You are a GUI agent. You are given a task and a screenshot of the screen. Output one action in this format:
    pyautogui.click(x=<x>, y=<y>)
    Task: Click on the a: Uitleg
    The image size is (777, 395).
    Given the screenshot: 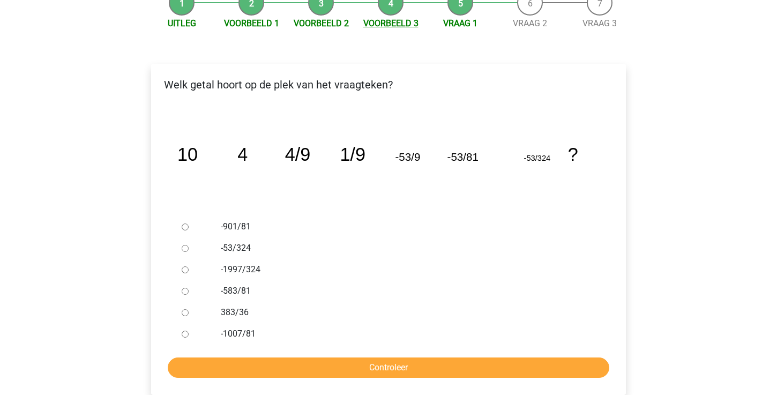 What is the action you would take?
    pyautogui.click(x=182, y=23)
    